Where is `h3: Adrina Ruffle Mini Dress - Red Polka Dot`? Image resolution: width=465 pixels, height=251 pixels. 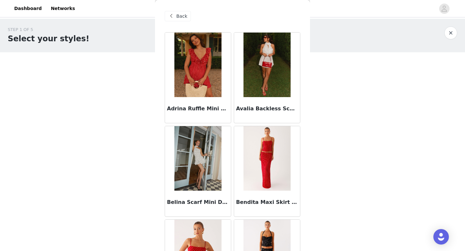
h3: Adrina Ruffle Mini Dress - Red Polka Dot is located at coordinates (198, 109).